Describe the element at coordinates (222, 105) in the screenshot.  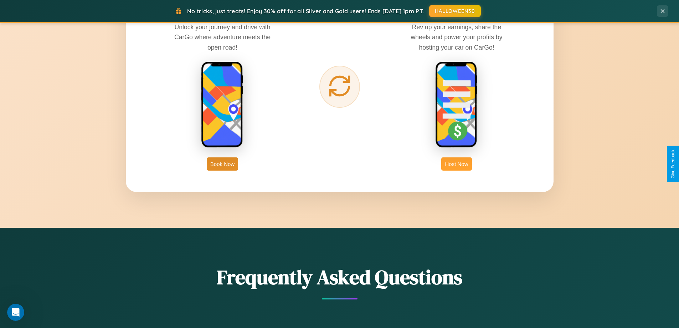
I see `img: rent phone` at that location.